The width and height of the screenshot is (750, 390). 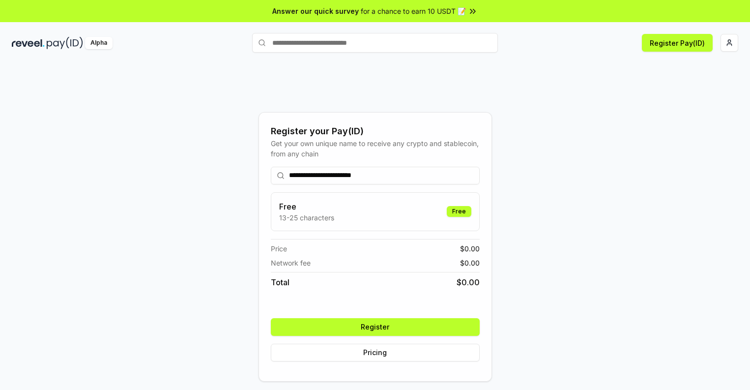 What do you see at coordinates (375, 131) in the screenshot?
I see `div: Register your Pay(ID)` at bounding box center [375, 131].